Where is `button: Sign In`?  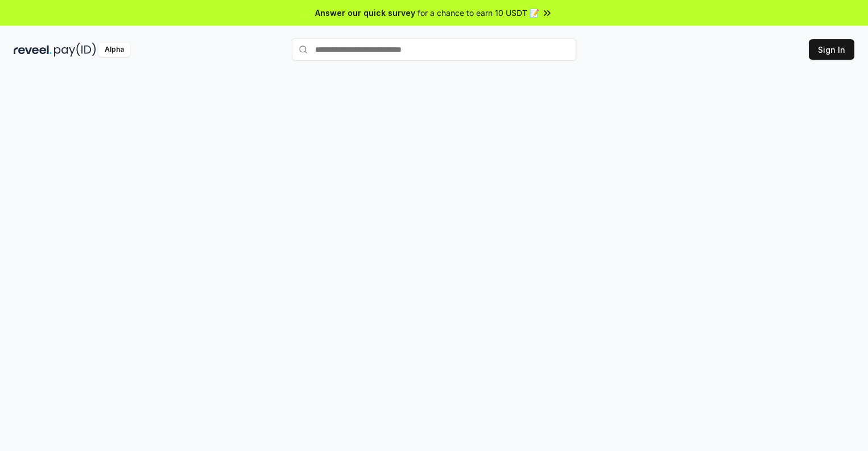
button: Sign In is located at coordinates (831, 49).